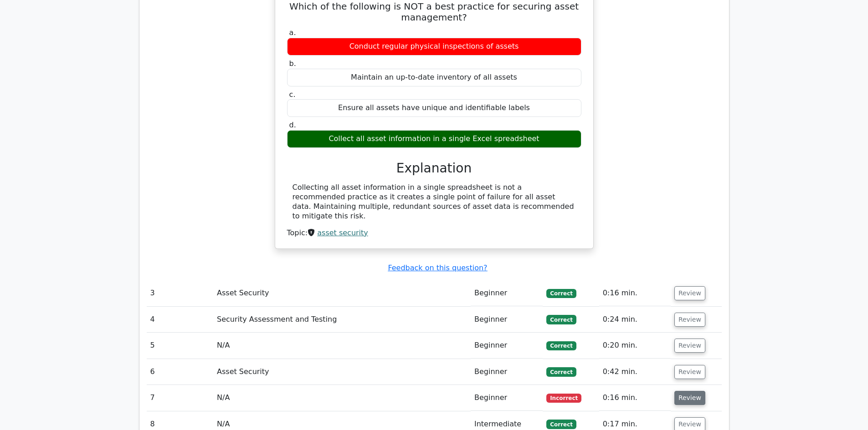  What do you see at coordinates (343, 233) in the screenshot?
I see `a: asset security` at bounding box center [343, 233].